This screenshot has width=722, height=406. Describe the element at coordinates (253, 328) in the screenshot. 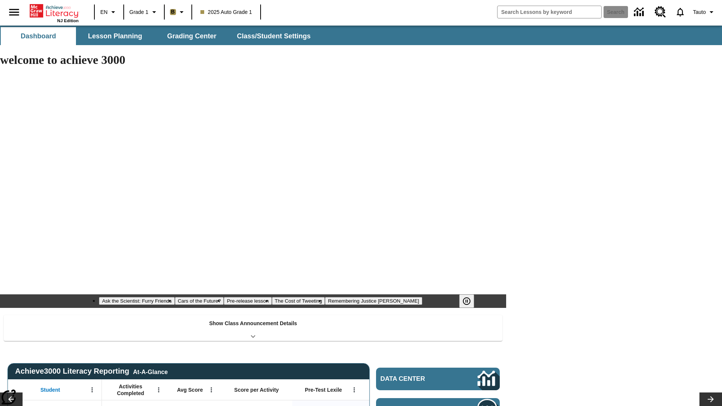

I see `div: Show Class Announcement Details` at that location.